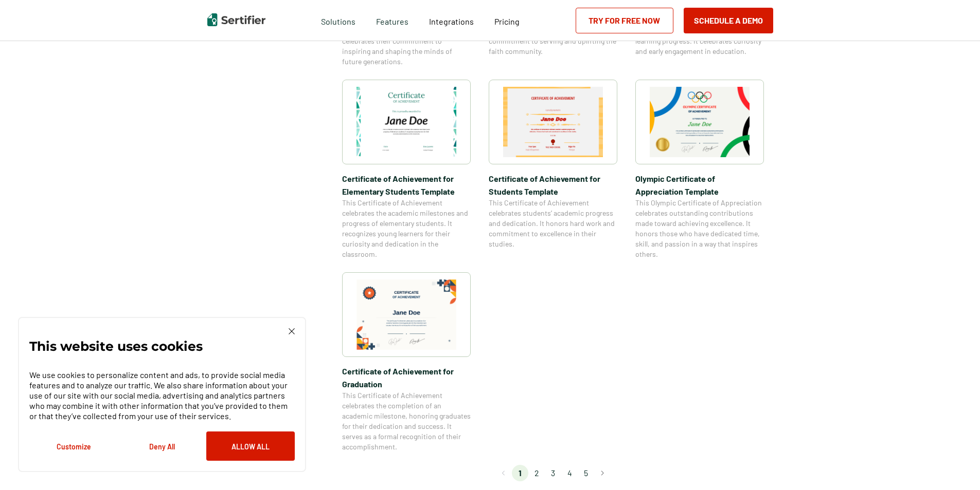 The image size is (980, 490). What do you see at coordinates (407, 377) in the screenshot?
I see `span: Certificate of Achievement for Graduation` at bounding box center [407, 377].